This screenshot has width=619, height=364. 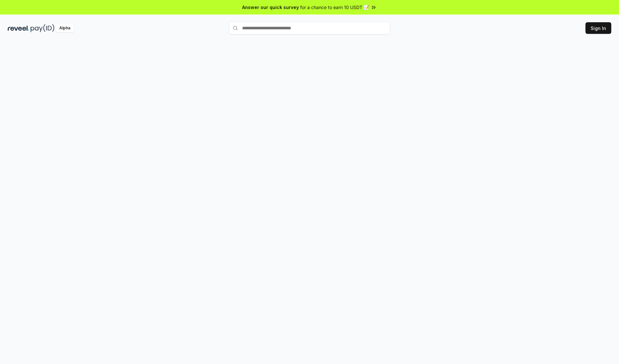 I want to click on button: Sign In, so click(x=598, y=28).